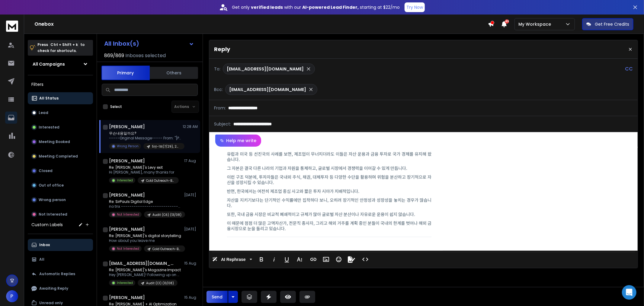 The width and height of the screenshot is (644, 306). Describe the element at coordinates (160, 283) in the screenshot. I see `p: Audit (C1) (13/08)` at that location.